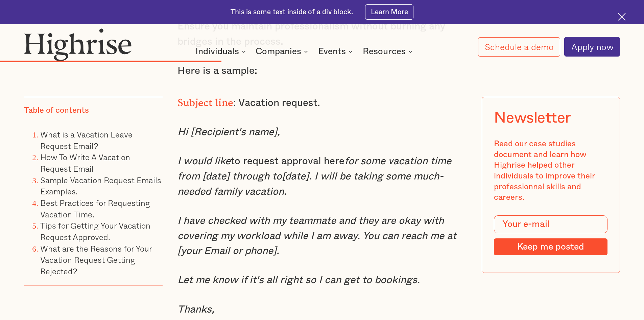 The height and width of the screenshot is (320, 644). I want to click on em: I would like, so click(204, 161).